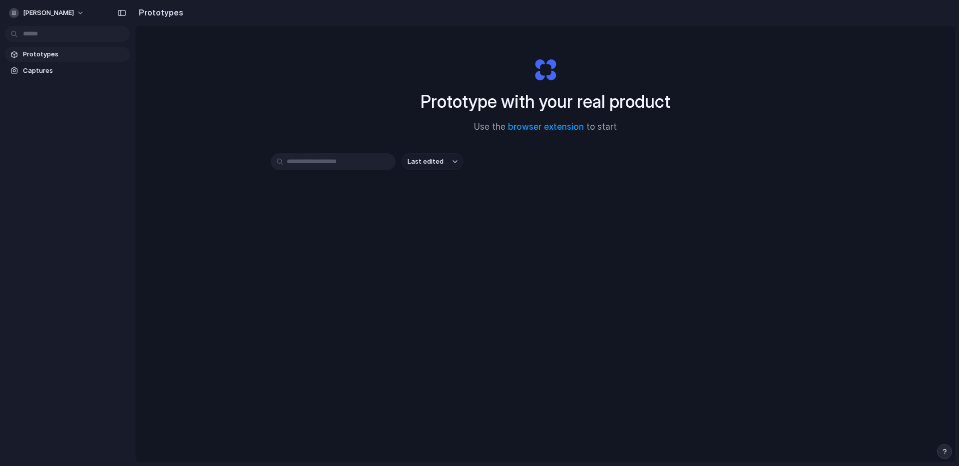 The width and height of the screenshot is (959, 466). I want to click on button: Last edited, so click(433, 162).